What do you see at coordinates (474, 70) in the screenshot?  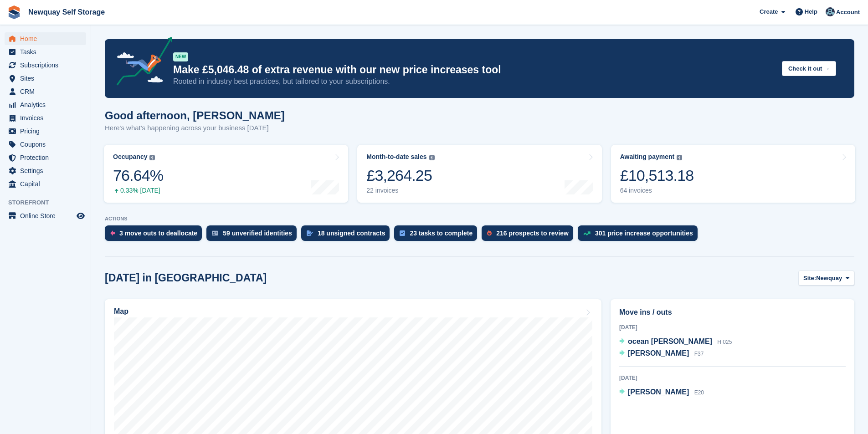 I see `p: Make £5,046.48 of extra revenue with our new price increases tool` at bounding box center [474, 70].